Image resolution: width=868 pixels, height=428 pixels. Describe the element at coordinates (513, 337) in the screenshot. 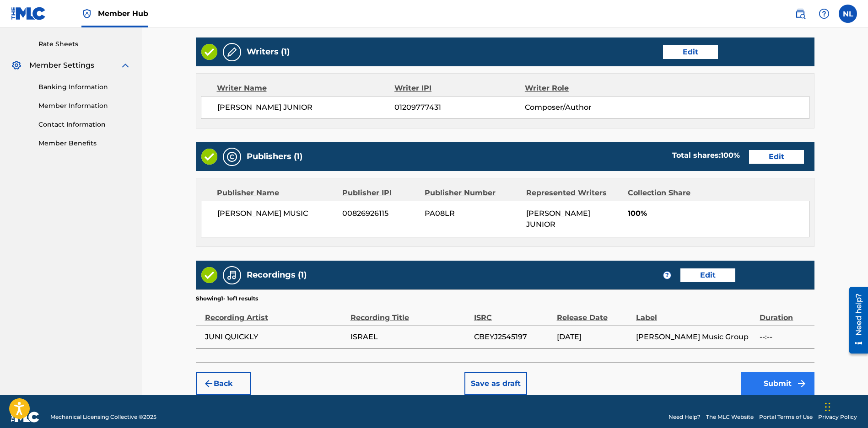

I see `span: CBEYJ2545197` at that location.